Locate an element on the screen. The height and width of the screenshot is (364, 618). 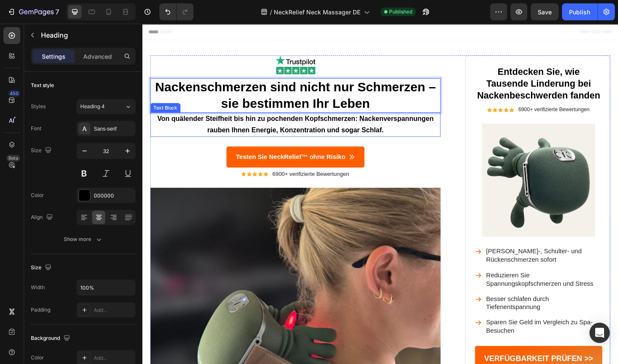
div: Publish is located at coordinates (580, 12).